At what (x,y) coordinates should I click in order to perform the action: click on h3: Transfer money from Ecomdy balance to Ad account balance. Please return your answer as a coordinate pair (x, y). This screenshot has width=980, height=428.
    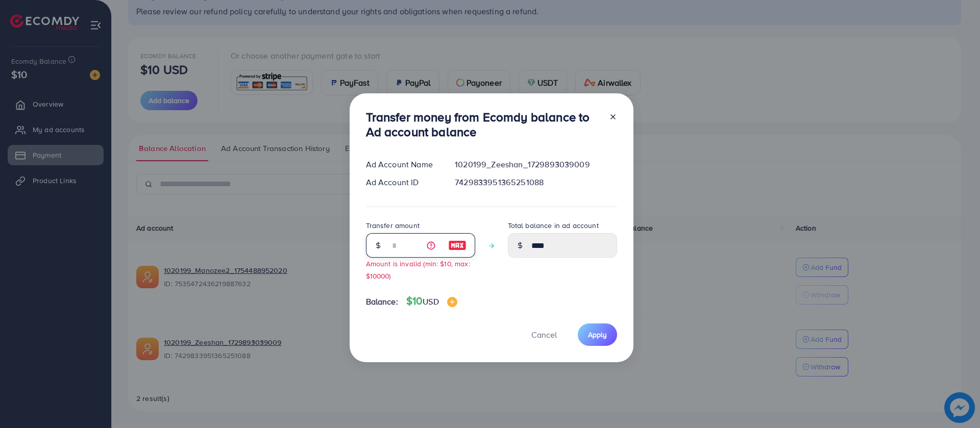
    Looking at the image, I should click on (484, 125).